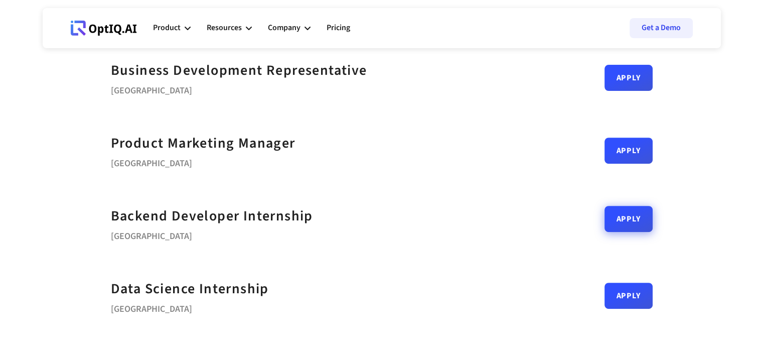  I want to click on a: Get a Demo, so click(662, 28).